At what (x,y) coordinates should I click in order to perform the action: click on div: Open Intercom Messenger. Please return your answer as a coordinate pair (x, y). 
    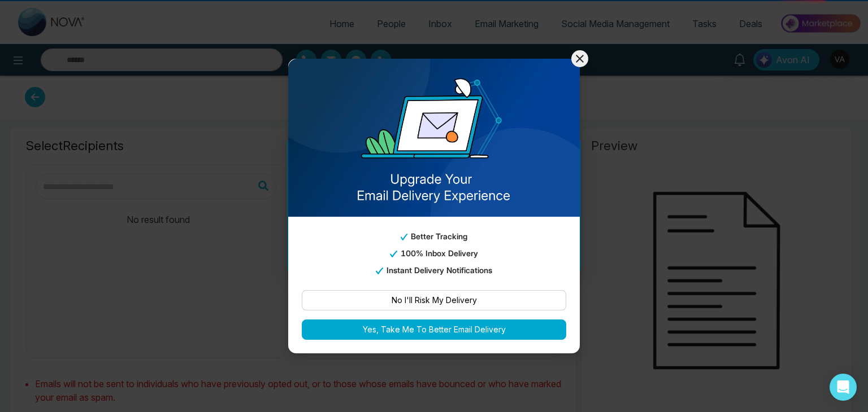
    Looking at the image, I should click on (844, 388).